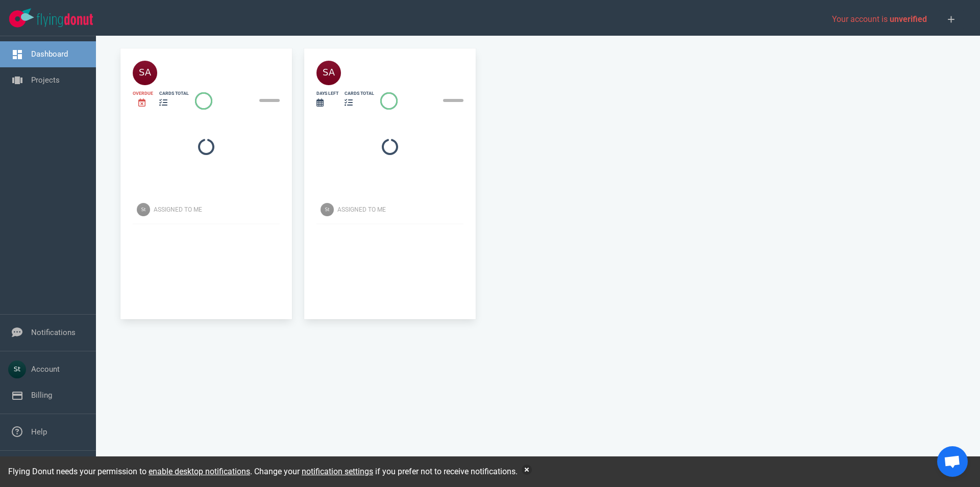  Describe the element at coordinates (908, 19) in the screenshot. I see `span: unverified` at that location.